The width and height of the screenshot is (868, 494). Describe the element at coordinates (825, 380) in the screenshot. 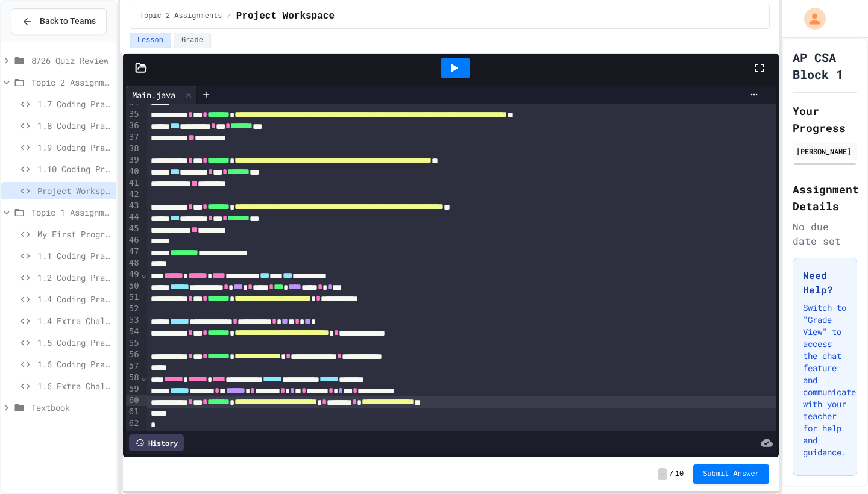

I see `p: Switch to "Grade View" to access the chat feature and communicate with your teacher for help and ...` at that location.